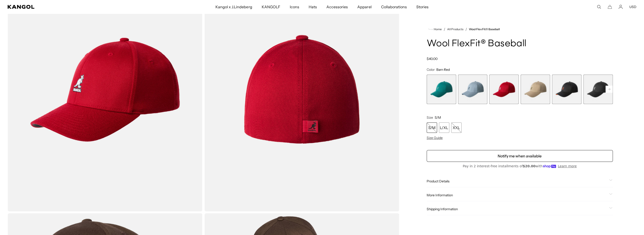 The width and height of the screenshot is (644, 235). Describe the element at coordinates (633, 7) in the screenshot. I see `button: USD` at that location.